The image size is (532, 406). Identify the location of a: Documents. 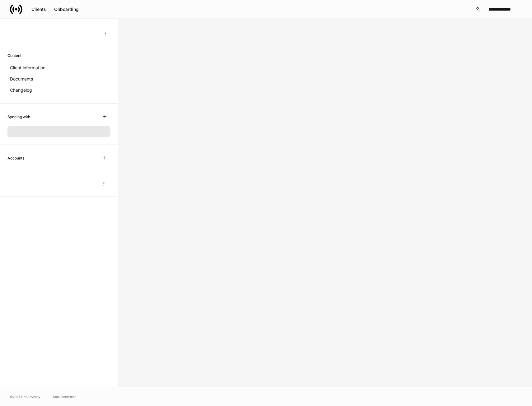
(58, 79).